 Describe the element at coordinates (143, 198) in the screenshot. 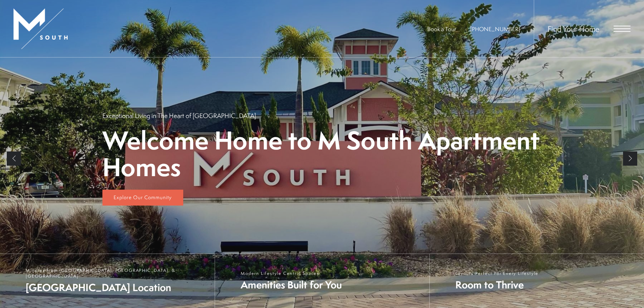

I see `a: Explore Our Community` at that location.